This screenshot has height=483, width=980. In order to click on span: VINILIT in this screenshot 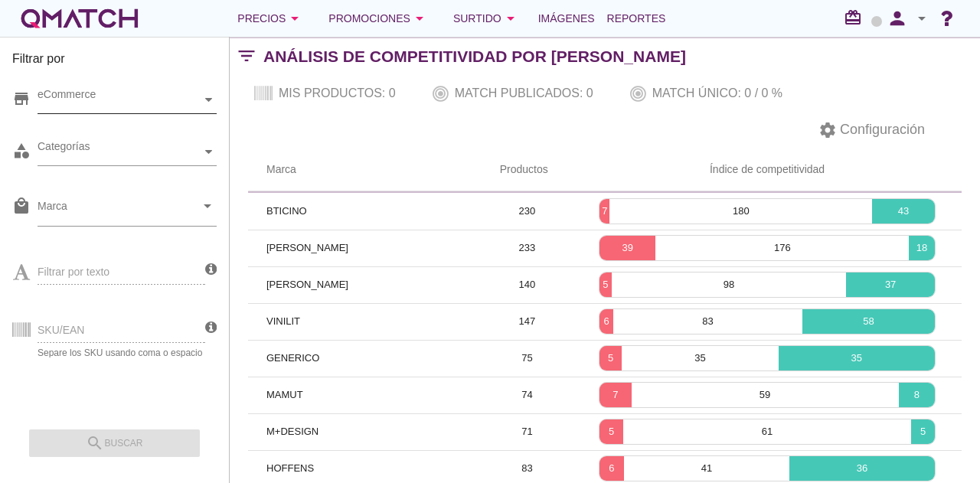, I will do `click(283, 321)`.